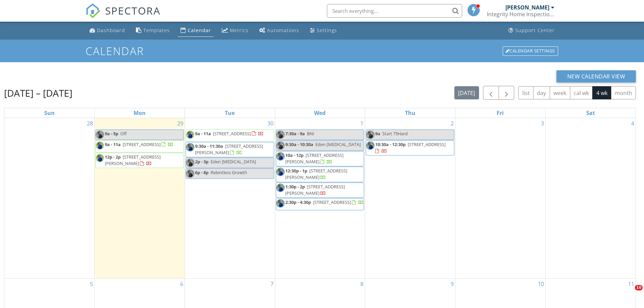 The height and width of the screenshot is (308, 644). Describe the element at coordinates (452, 284) in the screenshot. I see `a: Go to October 9, 2025` at that location.